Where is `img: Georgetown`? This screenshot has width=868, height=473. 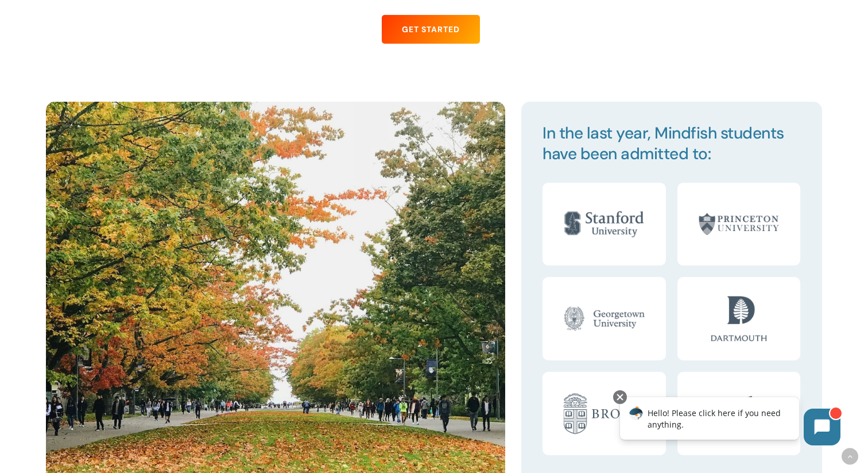 img: Georgetown is located at coordinates (604, 318).